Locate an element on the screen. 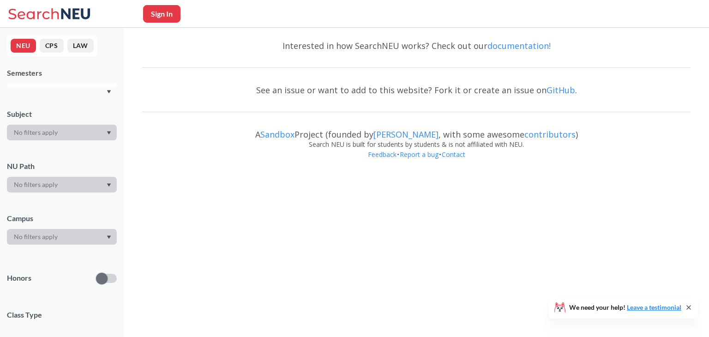  a: contributors is located at coordinates (549, 134).